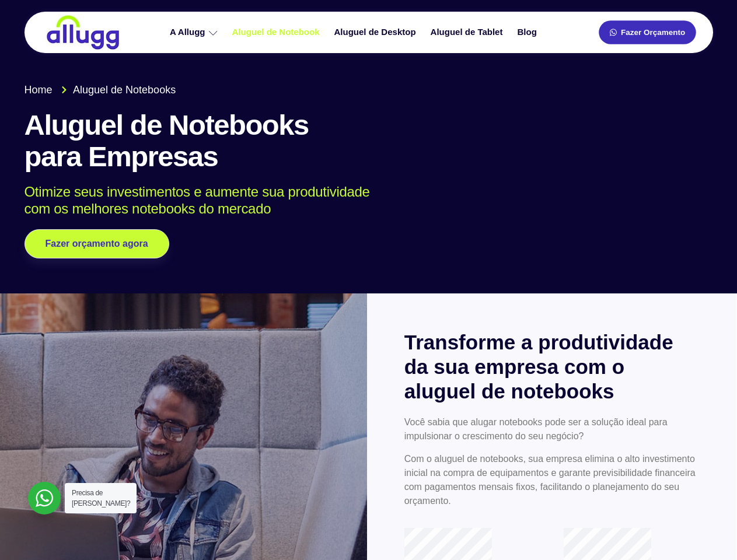 Image resolution: width=737 pixels, height=560 pixels. Describe the element at coordinates (647, 32) in the screenshot. I see `a: Fazer Orçamento` at that location.